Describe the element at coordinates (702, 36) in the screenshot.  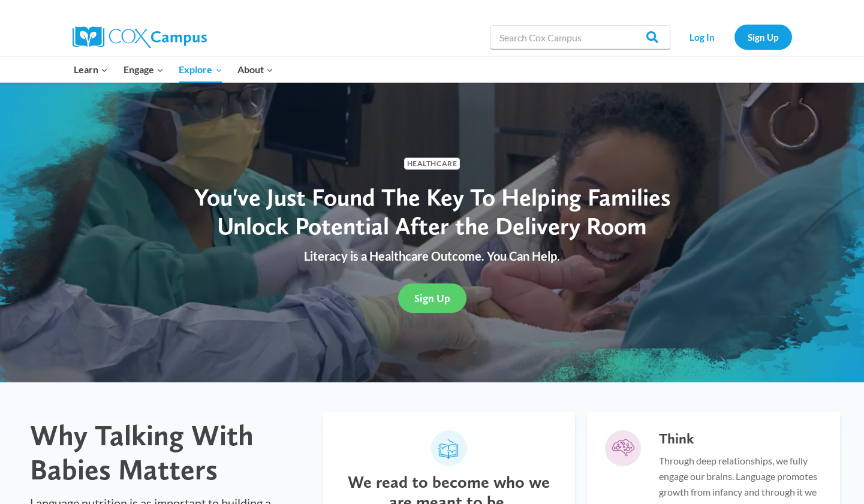
I see `a: Log In` at that location.